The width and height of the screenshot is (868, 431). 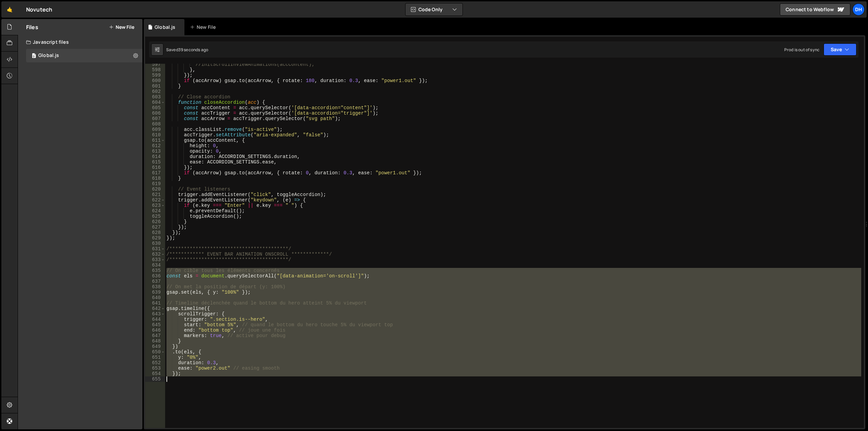 I want to click on div: 601, so click(x=155, y=86).